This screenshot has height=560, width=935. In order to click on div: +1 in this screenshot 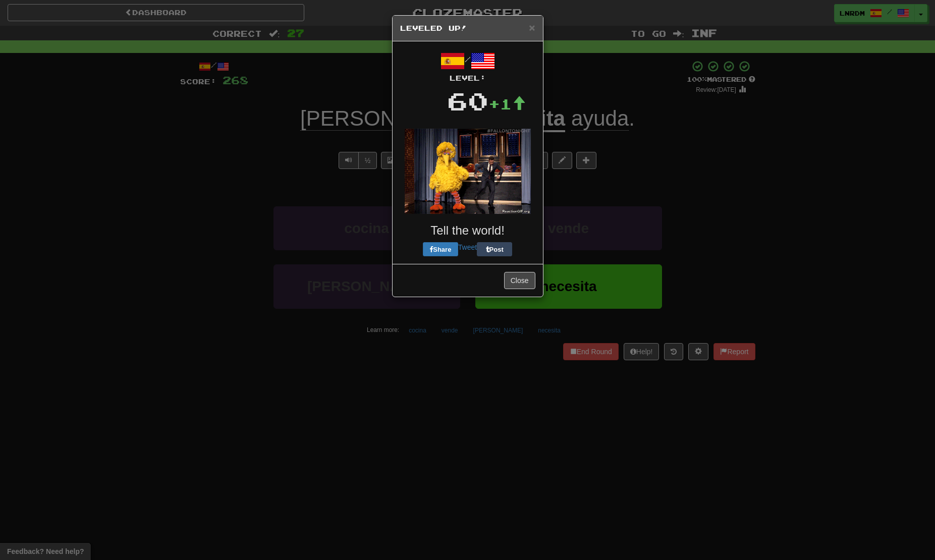, I will do `click(507, 104)`.